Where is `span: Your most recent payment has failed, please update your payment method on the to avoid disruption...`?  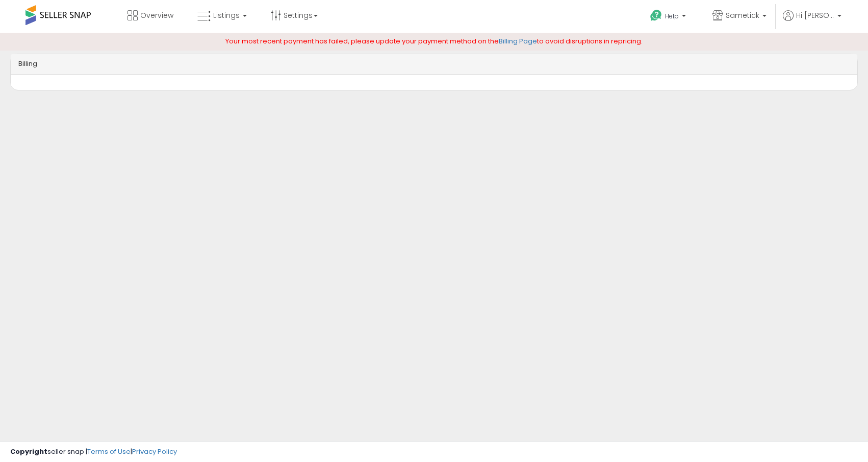 span: Your most recent payment has failed, please update your payment method on the to avoid disruption... is located at coordinates (434, 41).